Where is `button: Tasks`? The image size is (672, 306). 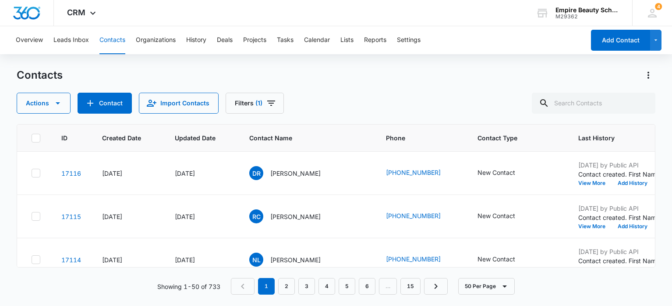
button: Tasks is located at coordinates (285, 40).